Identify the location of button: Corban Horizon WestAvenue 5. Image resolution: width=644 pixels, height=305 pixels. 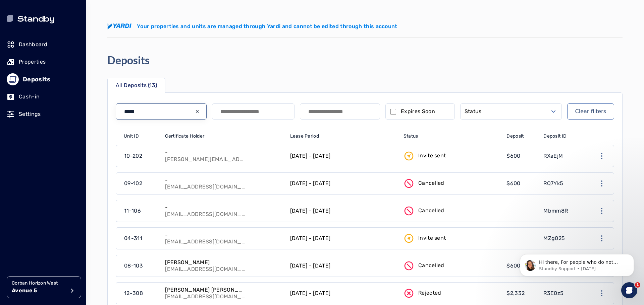
(44, 288).